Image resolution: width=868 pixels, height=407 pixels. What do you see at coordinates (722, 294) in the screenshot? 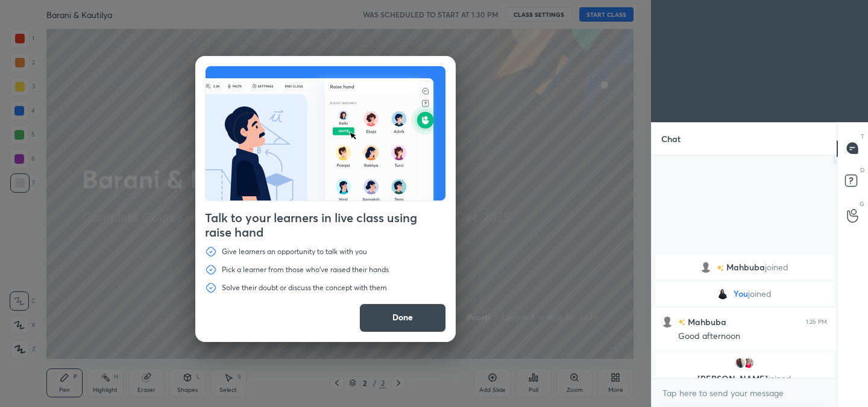
I see `img: dcf3eb815ff943768bc58b4584e4abca.jpg` at bounding box center [722, 294].